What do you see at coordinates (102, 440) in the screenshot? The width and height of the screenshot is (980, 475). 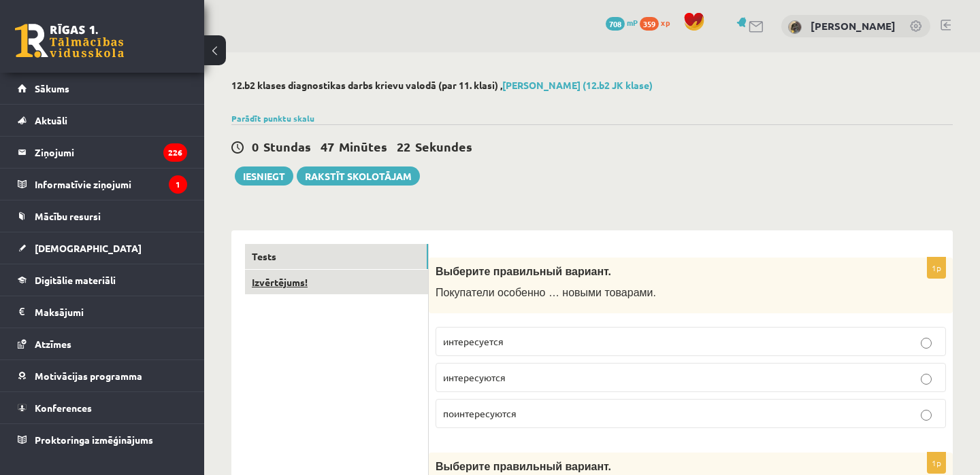 I see `a: Proktoringa izmēģinājums` at bounding box center [102, 440].